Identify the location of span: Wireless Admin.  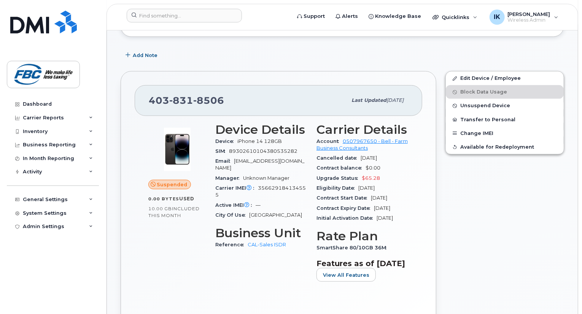
(530, 20).